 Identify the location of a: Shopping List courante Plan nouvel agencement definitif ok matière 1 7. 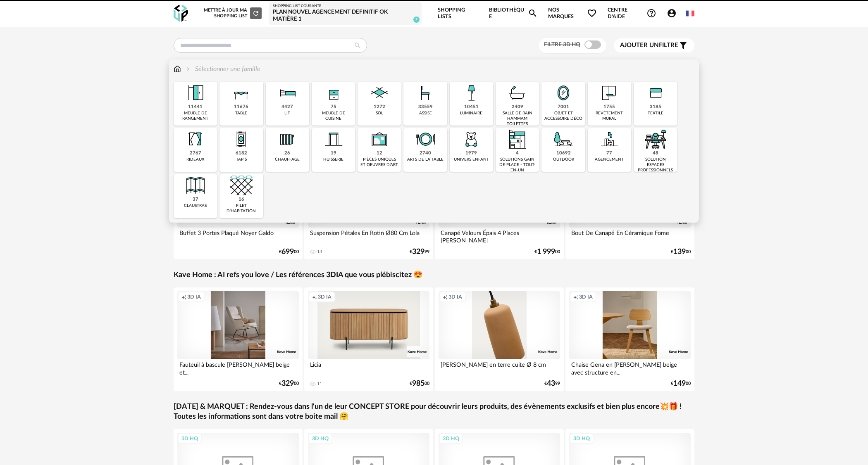
(345, 13).